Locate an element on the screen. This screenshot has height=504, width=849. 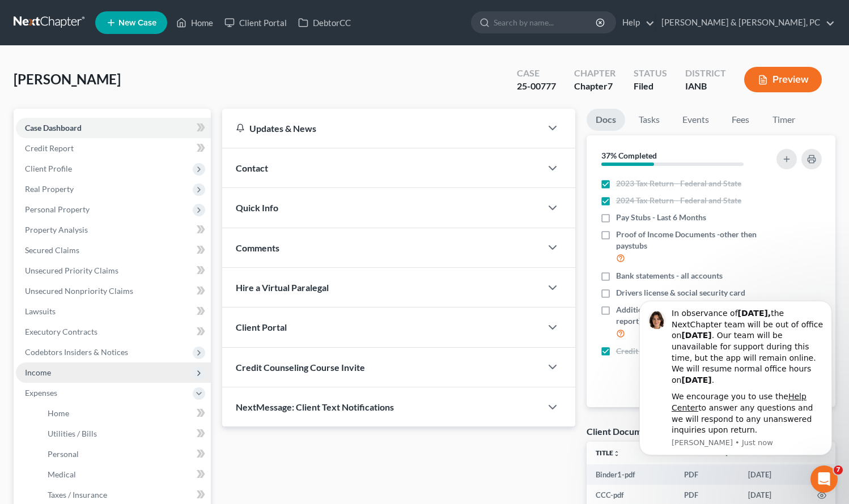
div: Filed is located at coordinates (650, 86).